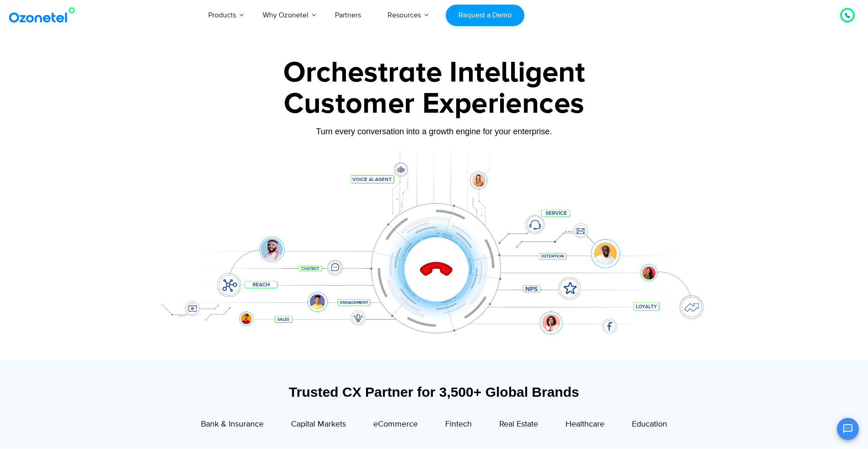  I want to click on a: Fintech, so click(458, 426).